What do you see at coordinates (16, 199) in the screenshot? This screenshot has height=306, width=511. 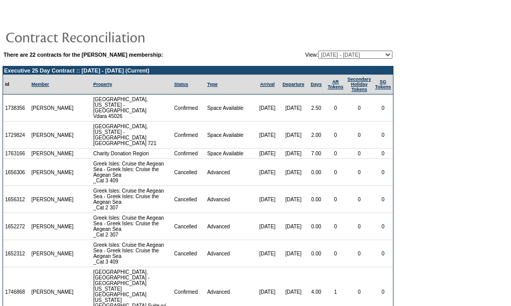 I see `td: 1656312` at bounding box center [16, 199].